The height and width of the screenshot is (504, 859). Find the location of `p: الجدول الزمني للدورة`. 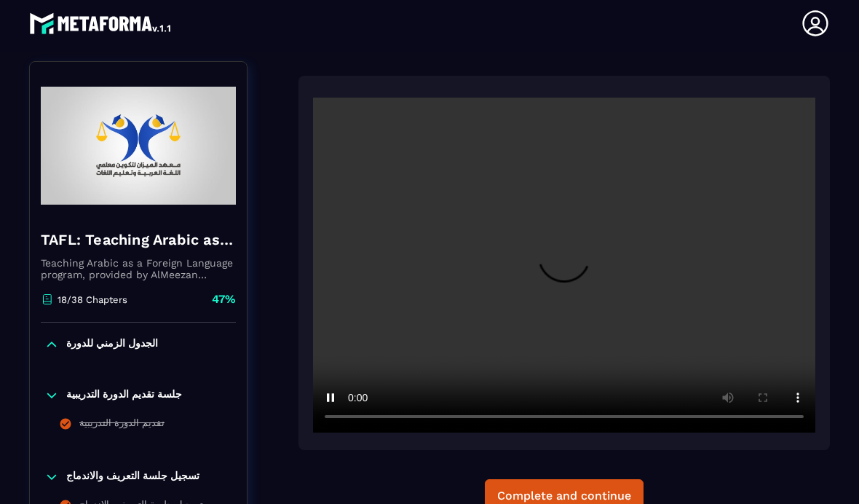

p: الجدول الزمني للدورة is located at coordinates (112, 345).